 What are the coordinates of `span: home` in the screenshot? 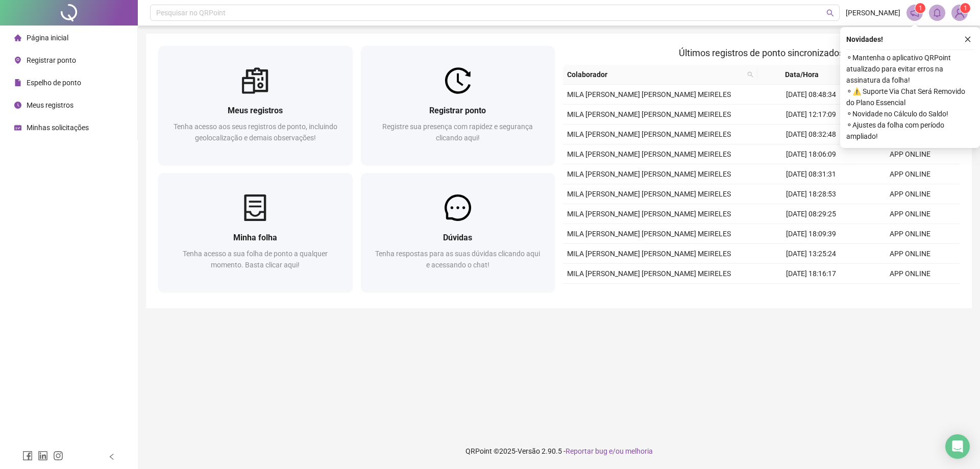 It's located at (18, 38).